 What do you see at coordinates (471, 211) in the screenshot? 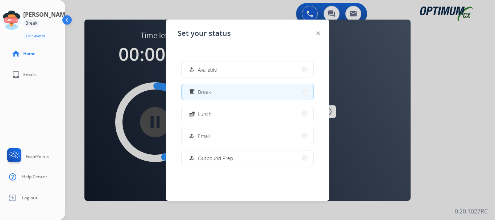
I see `p: 0.20.1027RC` at bounding box center [471, 211].